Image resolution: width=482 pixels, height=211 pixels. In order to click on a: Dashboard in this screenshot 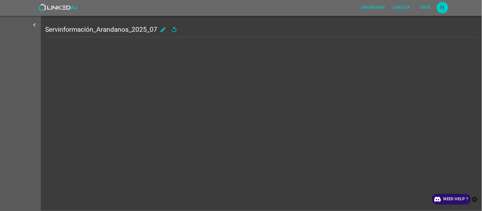, I will do `click(373, 7)`.